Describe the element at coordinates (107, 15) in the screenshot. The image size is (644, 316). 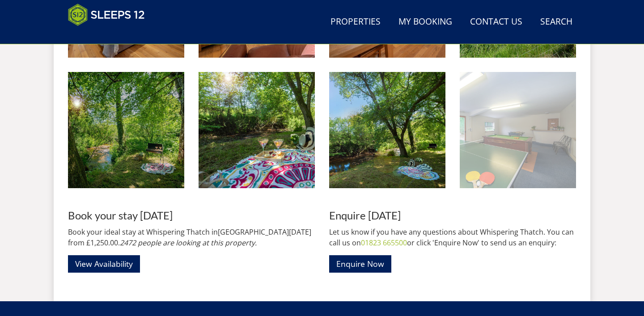
I see `img: Sleeps 12` at that location.